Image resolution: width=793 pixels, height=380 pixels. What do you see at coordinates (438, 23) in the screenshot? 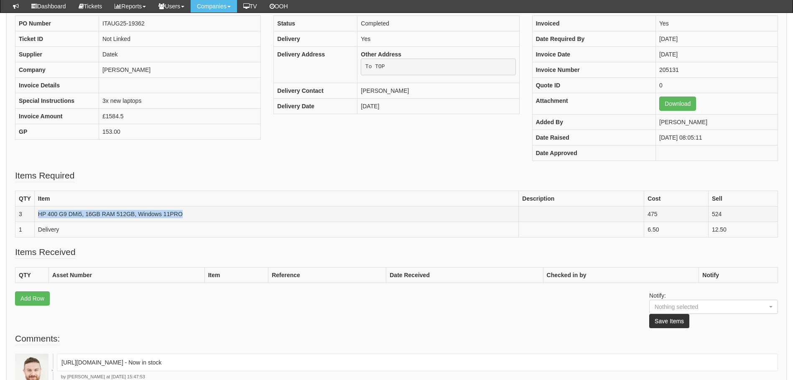
I see `td: Completed` at bounding box center [438, 23].